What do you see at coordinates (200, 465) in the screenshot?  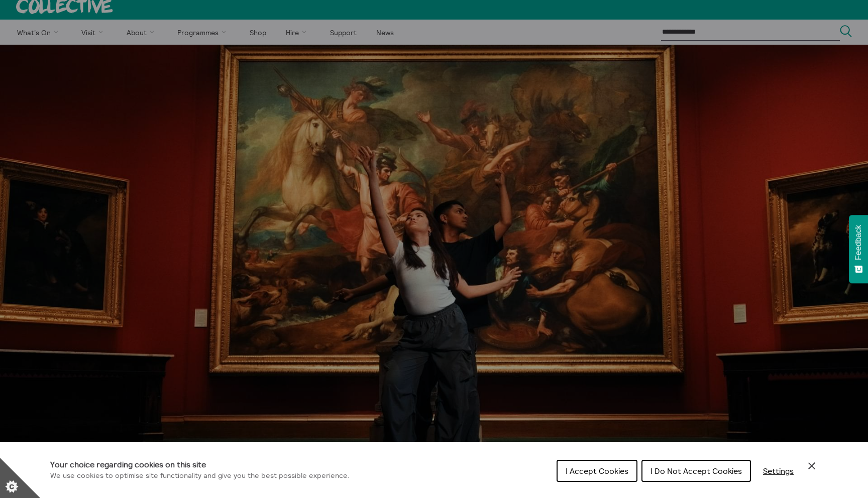 I see `h1: Your choice regarding cookies on this site` at bounding box center [200, 465].